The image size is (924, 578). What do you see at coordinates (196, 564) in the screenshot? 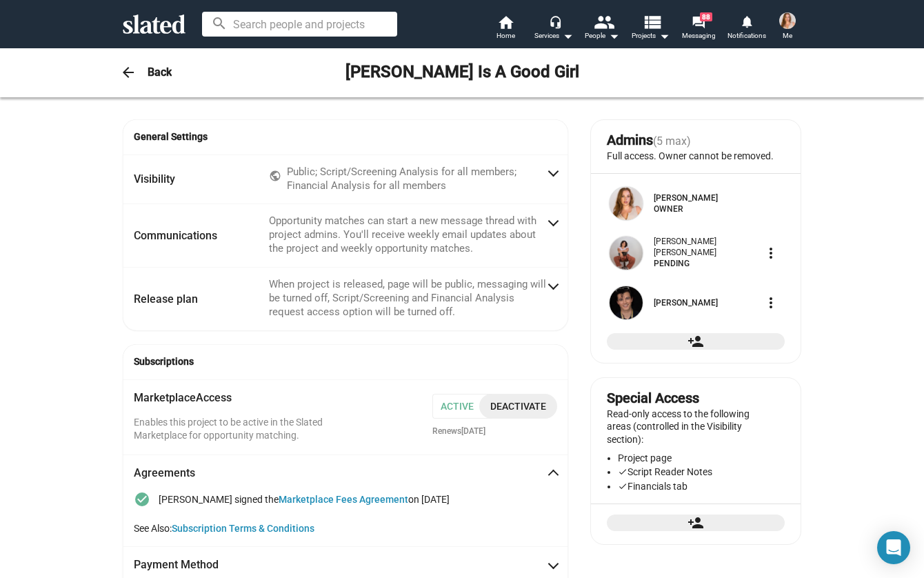
I see `mat-panel-title: Payment Method` at bounding box center [196, 564].